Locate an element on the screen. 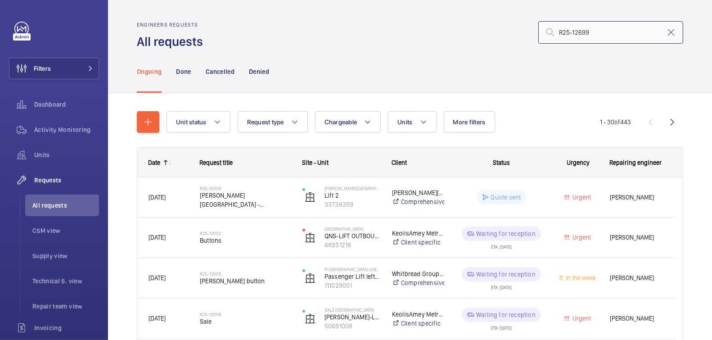  button: Request type is located at coordinates (273, 122).